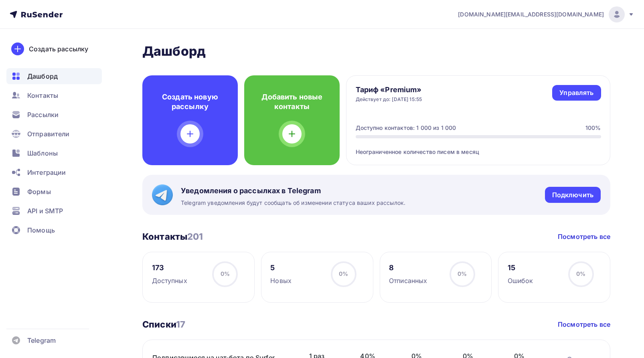  What do you see at coordinates (47, 173) in the screenshot?
I see `span: Интеграции` at bounding box center [47, 173].